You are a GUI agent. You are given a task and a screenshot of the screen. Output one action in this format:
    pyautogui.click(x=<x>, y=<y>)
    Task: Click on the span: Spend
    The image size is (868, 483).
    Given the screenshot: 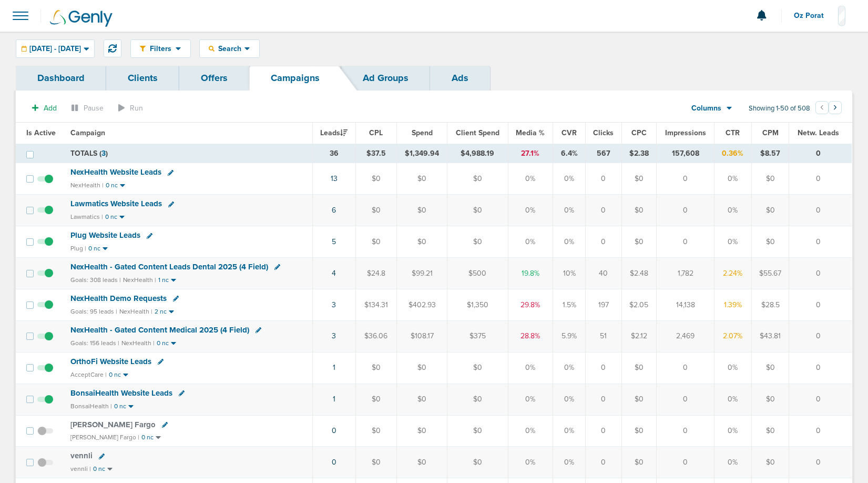 What is the action you would take?
    pyautogui.click(x=422, y=133)
    